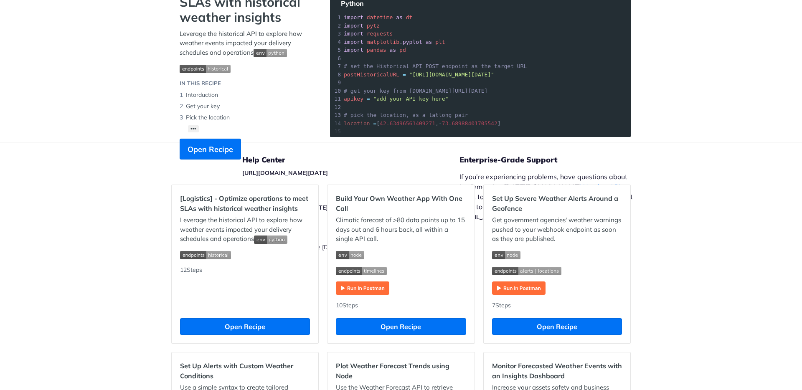 Image resolution: width=802 pixels, height=390 pixels. I want to click on h2: Plot Weather Forecast Trends using Node, so click(401, 371).